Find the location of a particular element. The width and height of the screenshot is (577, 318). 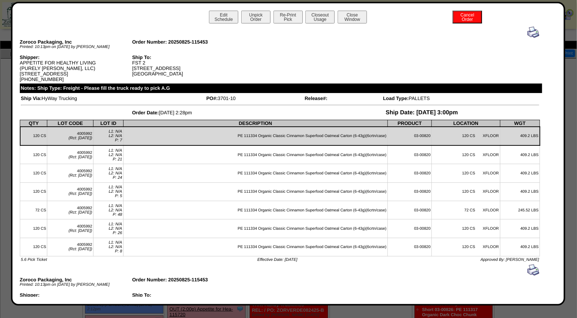

button: EditSchedule is located at coordinates (224, 17).